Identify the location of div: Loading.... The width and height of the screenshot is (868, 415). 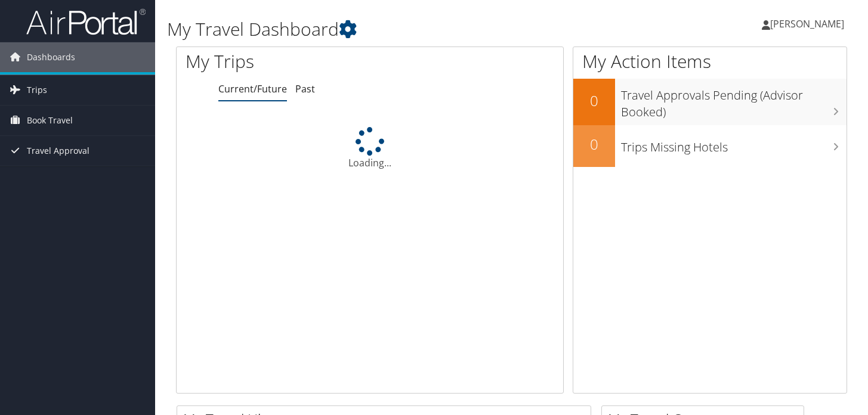
(370, 148).